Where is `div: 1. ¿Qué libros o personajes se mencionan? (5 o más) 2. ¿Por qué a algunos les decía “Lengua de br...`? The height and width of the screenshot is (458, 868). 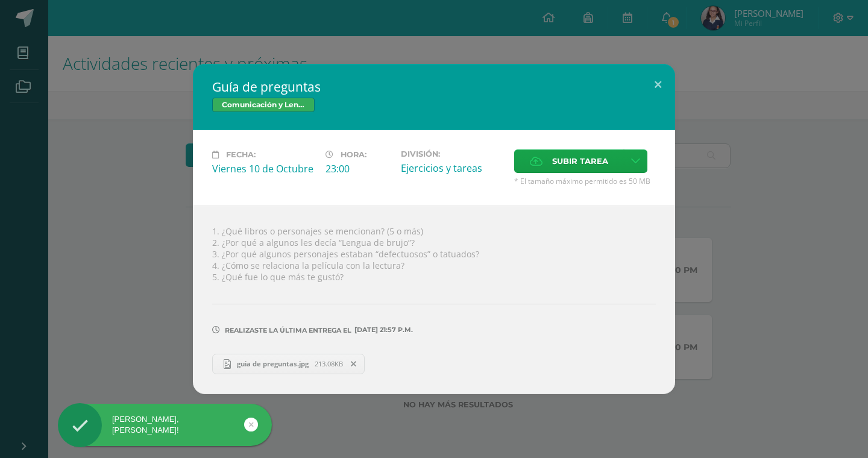
div: 1. ¿Qué libros o personajes se mencionan? (5 o más) 2. ¿Por qué a algunos les decía “Lengua de br... is located at coordinates (434, 299).